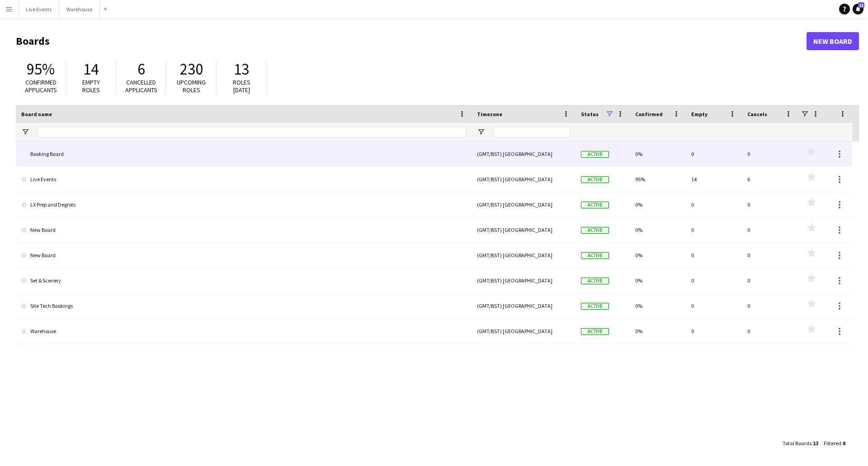 The image size is (868, 466). What do you see at coordinates (91, 69) in the screenshot?
I see `span: 14` at bounding box center [91, 69].